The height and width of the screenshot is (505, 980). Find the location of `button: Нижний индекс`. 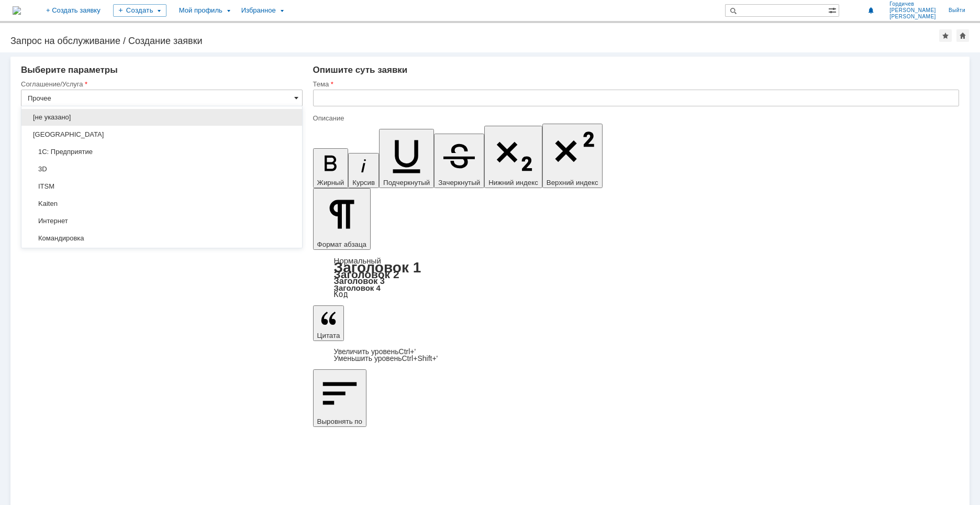

button: Нижний индекс is located at coordinates (513, 157).